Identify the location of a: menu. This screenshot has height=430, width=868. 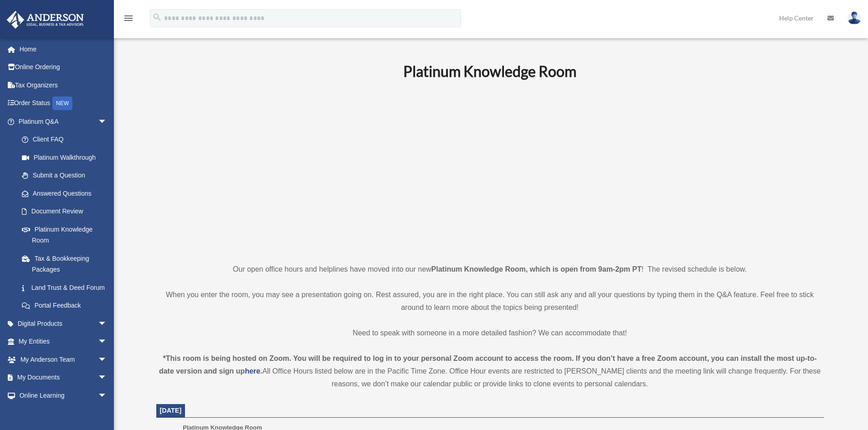
(128, 20).